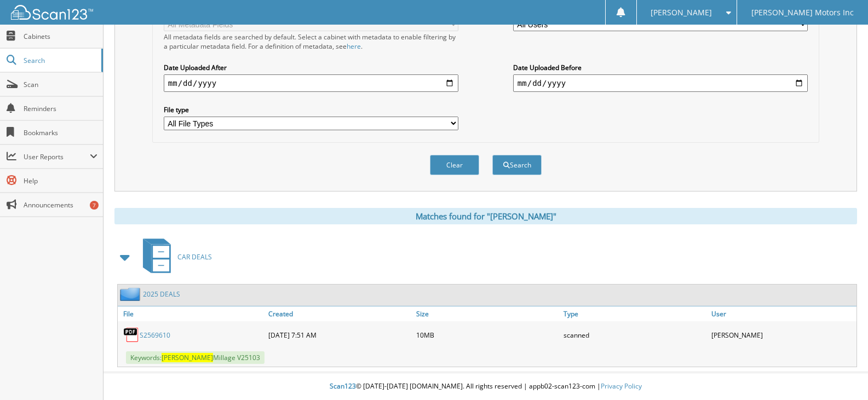 The height and width of the screenshot is (400, 868). I want to click on a: 2025 DEALS, so click(162, 294).